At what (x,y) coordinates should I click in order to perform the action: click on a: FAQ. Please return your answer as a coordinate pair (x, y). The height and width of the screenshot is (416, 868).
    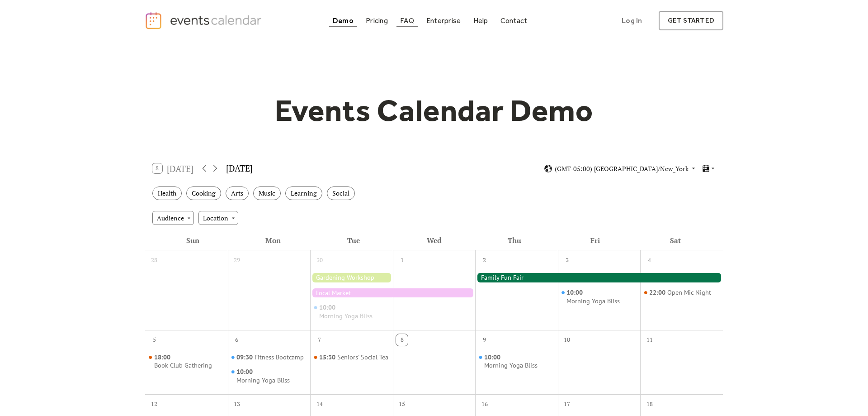
    Looking at the image, I should click on (407, 20).